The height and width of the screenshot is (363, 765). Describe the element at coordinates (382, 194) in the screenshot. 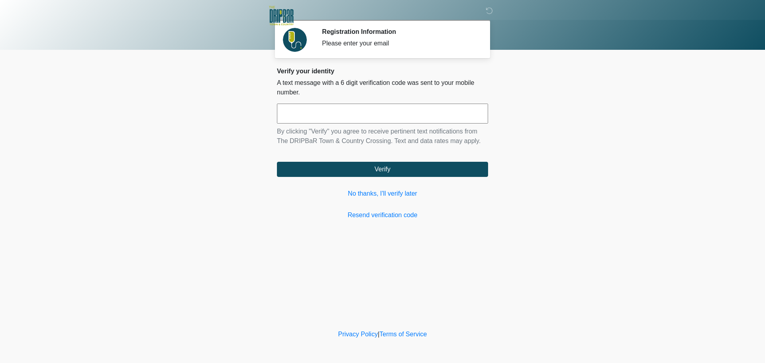

I see `a: No thanks, I'll verify later` at that location.